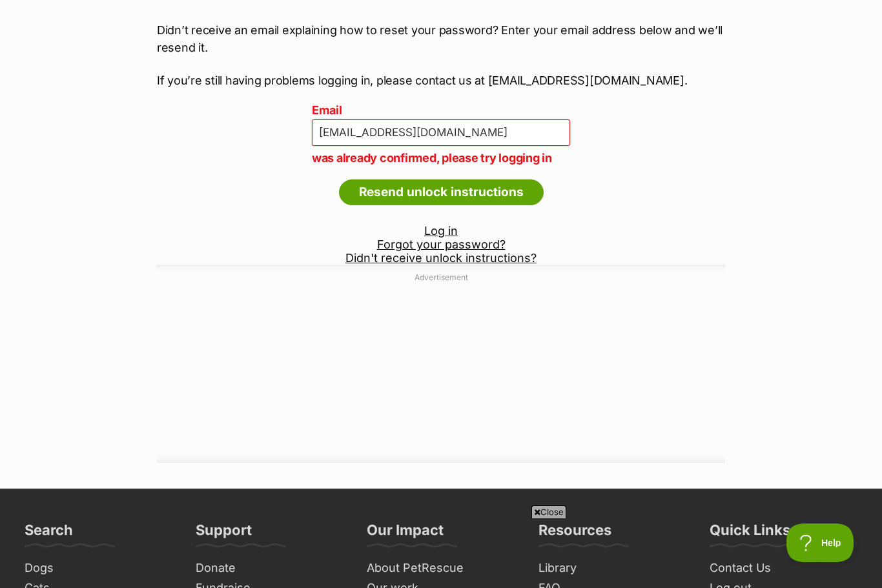 Image resolution: width=882 pixels, height=588 pixels. What do you see at coordinates (441, 231) in the screenshot?
I see `a: Log in` at bounding box center [441, 231].